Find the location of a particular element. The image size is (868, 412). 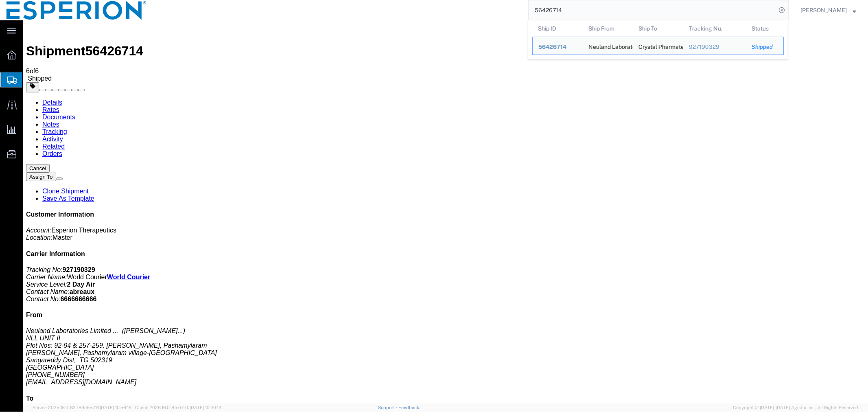

div: Shipped is located at coordinates (765, 47).